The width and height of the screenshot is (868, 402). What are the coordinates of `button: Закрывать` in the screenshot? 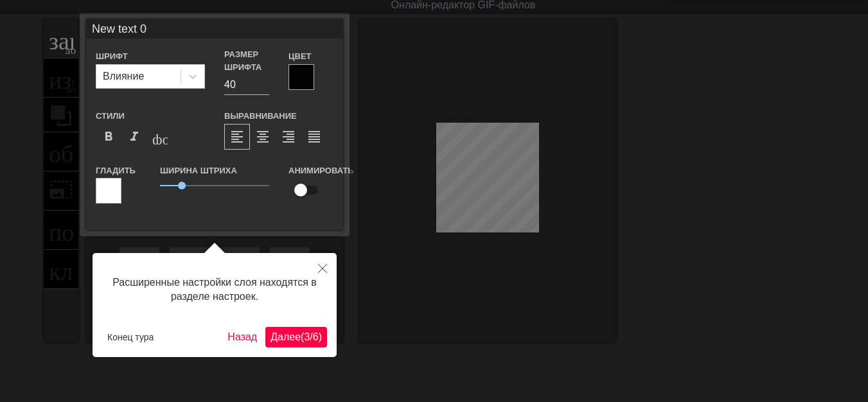 It's located at (322, 268).